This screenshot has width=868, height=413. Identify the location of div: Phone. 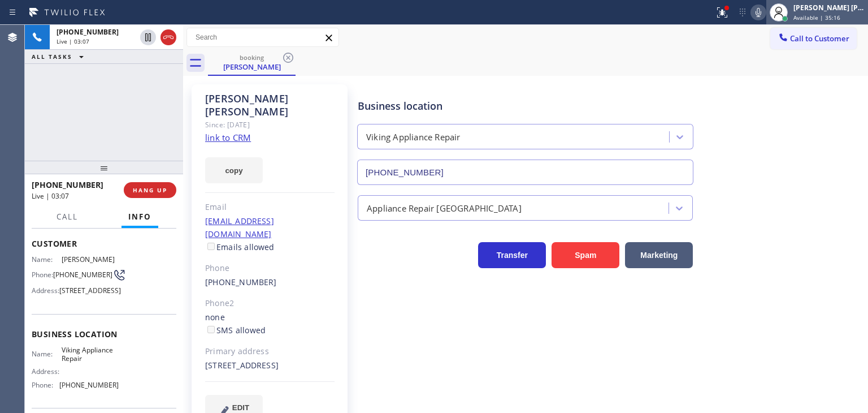
(270, 268).